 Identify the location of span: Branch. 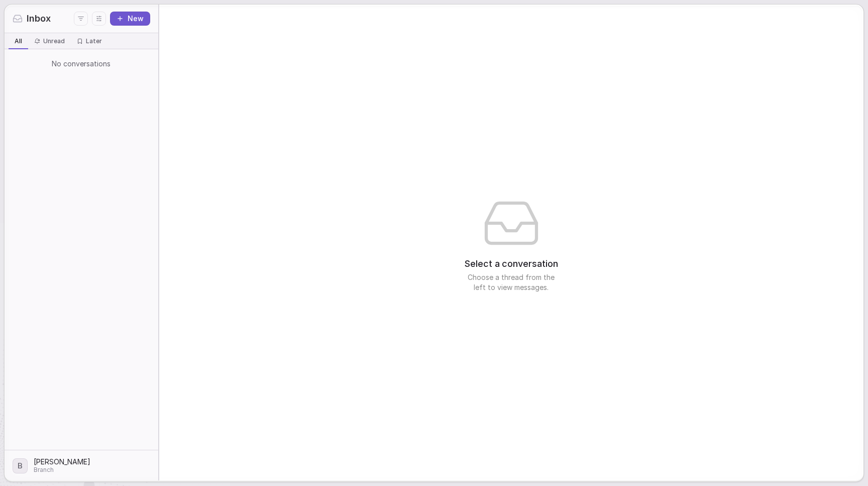
(61, 470).